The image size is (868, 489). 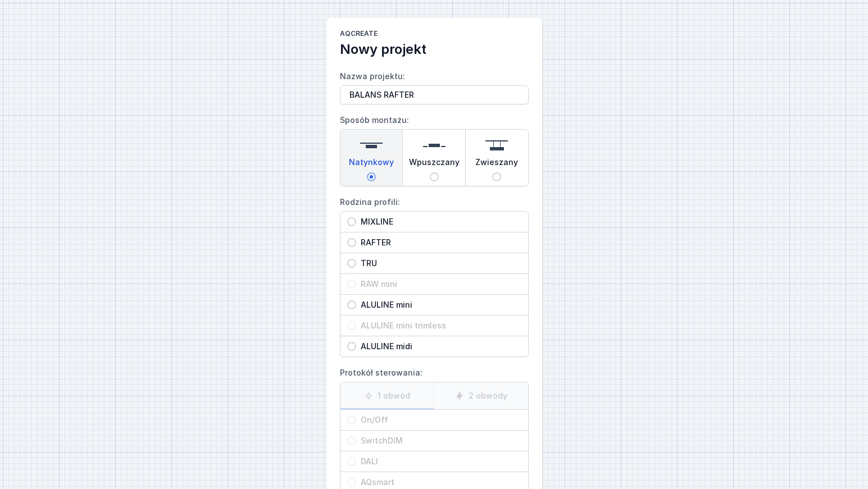 I want to click on span: RAFTER, so click(x=439, y=243).